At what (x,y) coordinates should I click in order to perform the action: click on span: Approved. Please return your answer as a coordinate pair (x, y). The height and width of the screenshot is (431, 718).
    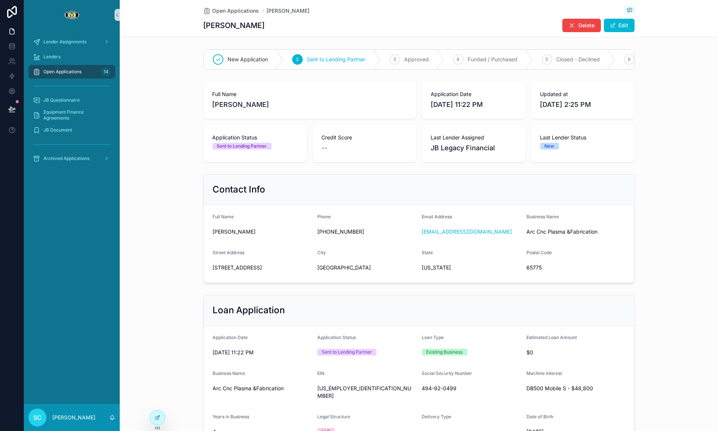
    Looking at the image, I should click on (417, 59).